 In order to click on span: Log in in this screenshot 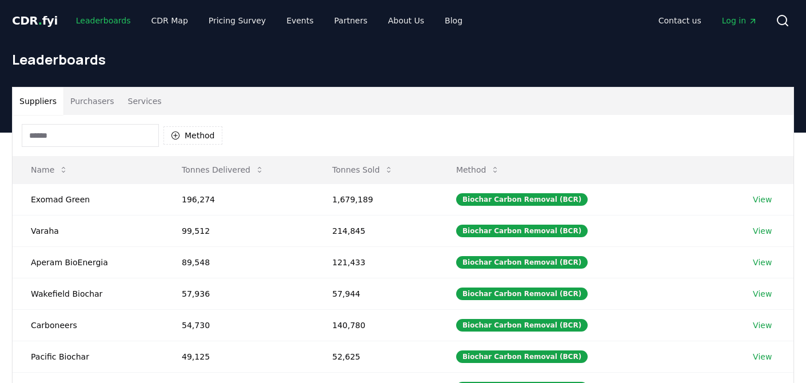, I will do `click(740, 21)`.